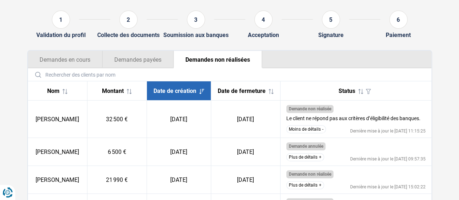 The image size is (459, 200). I want to click on span: Demande annulée, so click(305, 146).